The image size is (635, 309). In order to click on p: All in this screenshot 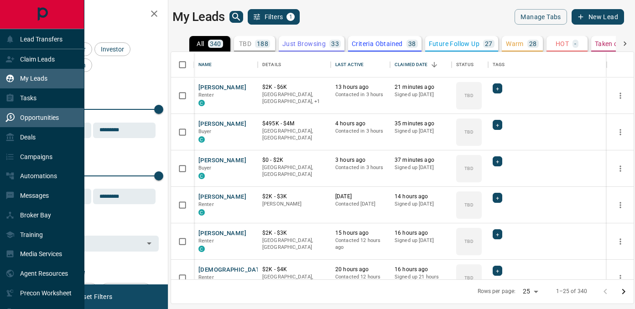, I will do `click(200, 44)`.